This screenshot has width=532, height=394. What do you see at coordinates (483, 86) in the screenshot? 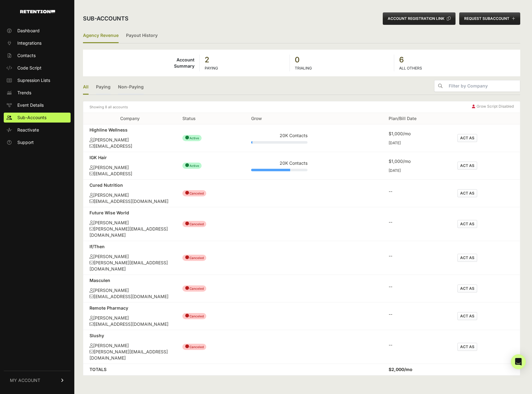
I see `input: Filter by Company` at bounding box center [483, 86].